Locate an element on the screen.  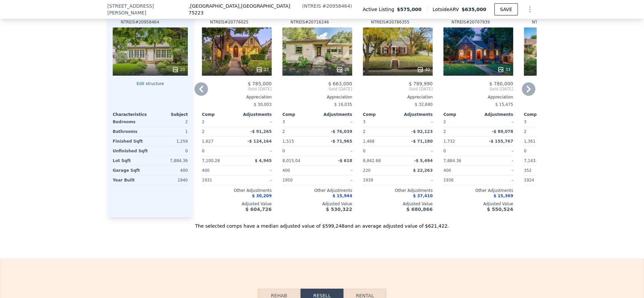
span: $ 550,524 is located at coordinates (500, 209).